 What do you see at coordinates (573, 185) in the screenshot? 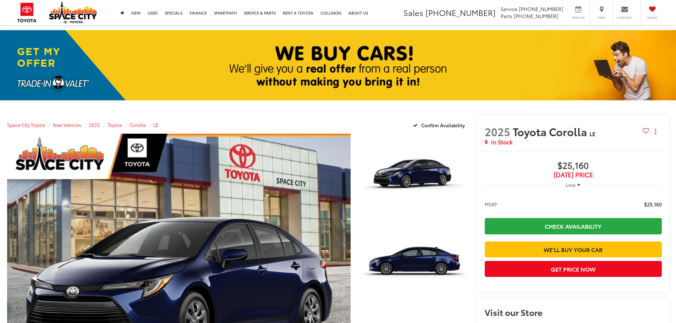
I see `button: Less` at bounding box center [573, 185].